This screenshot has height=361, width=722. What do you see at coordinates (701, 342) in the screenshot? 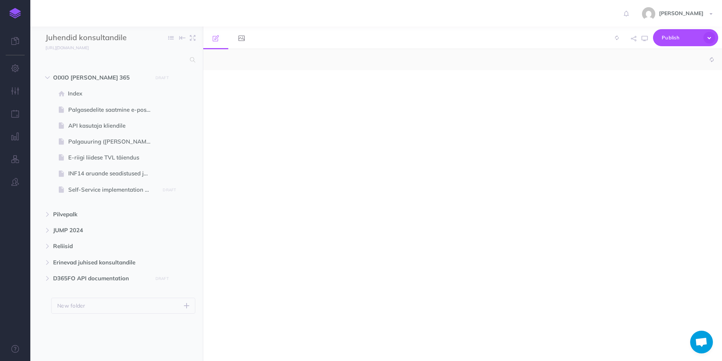
I see `div: Avatud vestlus` at bounding box center [701, 342].